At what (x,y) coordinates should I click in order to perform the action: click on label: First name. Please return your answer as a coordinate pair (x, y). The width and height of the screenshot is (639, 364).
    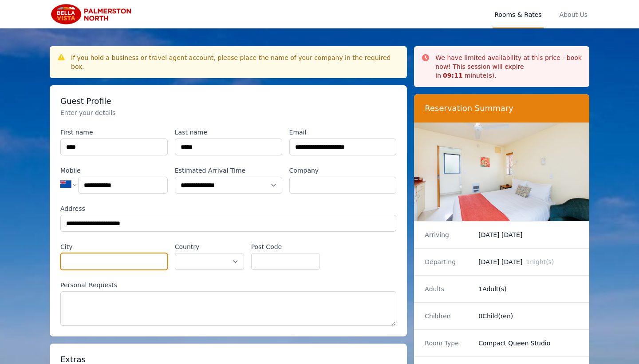
    Looking at the image, I should click on (114, 132).